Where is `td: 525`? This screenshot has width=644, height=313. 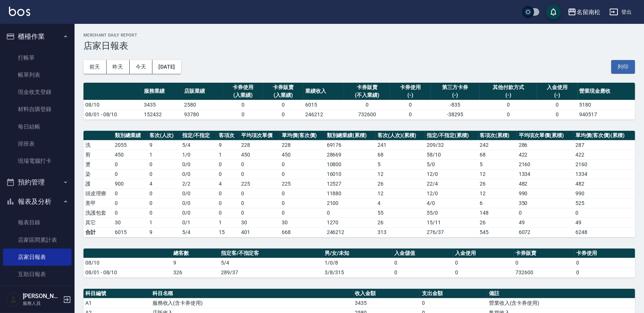
td: 525 is located at coordinates (604, 203).